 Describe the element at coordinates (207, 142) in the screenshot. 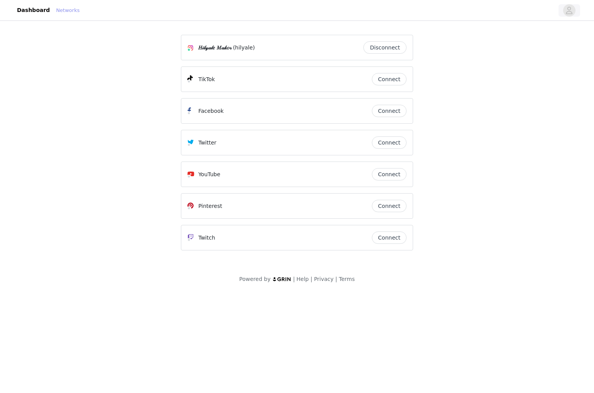

I see `p: Twitter` at that location.